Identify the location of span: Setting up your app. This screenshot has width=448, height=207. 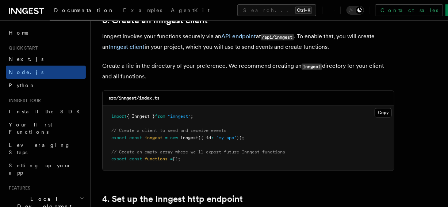
(40, 169).